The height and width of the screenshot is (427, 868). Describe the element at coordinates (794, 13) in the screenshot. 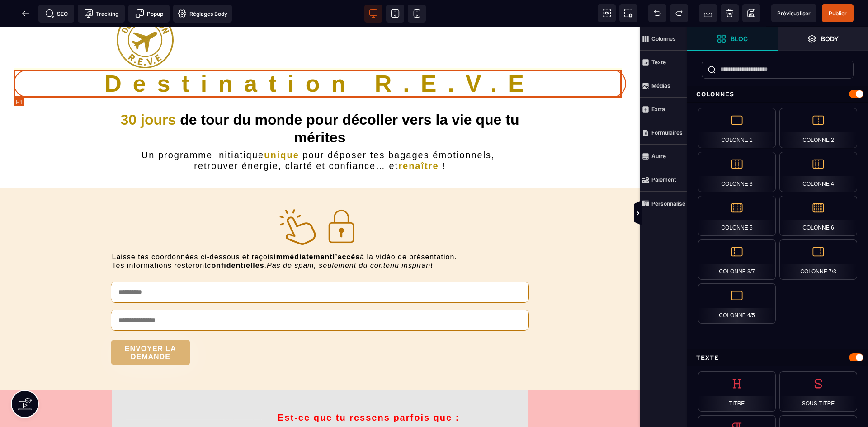

I see `span: Aperçu` at that location.